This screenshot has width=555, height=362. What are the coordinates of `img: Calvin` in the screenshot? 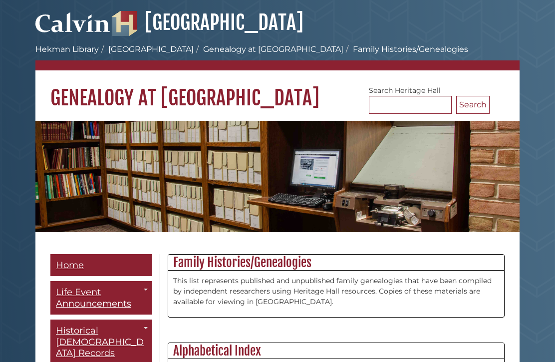 It's located at (73, 22).